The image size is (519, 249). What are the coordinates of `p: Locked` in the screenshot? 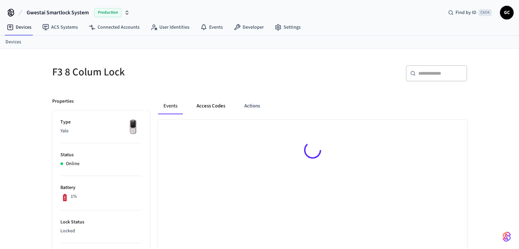 It's located at (101, 231).